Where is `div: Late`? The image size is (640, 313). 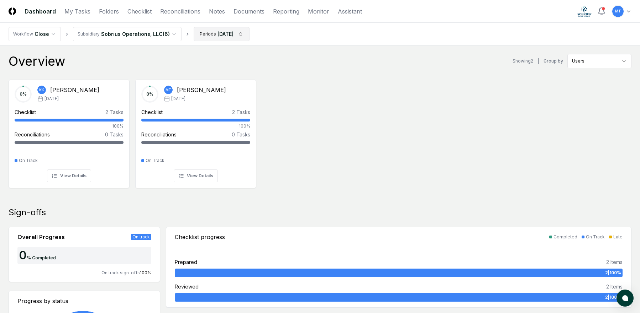
div: Late is located at coordinates (617, 237).